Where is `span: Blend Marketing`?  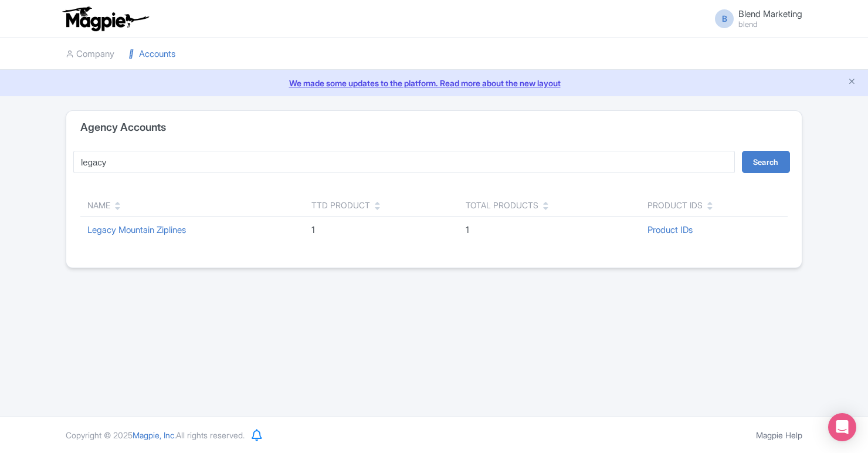
span: Blend Marketing is located at coordinates (770, 14).